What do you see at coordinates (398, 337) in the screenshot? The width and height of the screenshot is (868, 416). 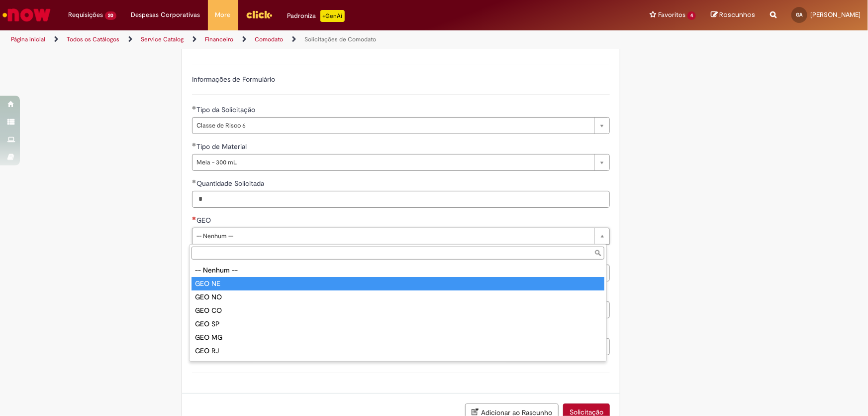 I see `div: GEO MG` at bounding box center [398, 337].